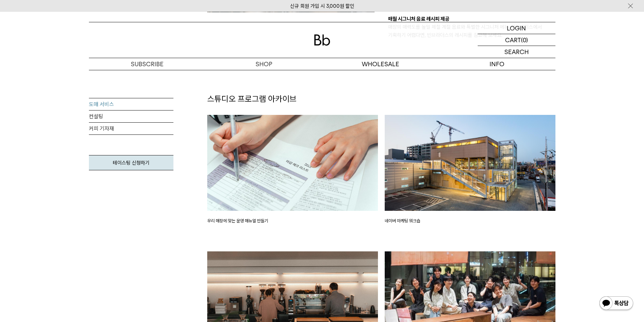 This screenshot has height=322, width=644. I want to click on p: 우리 매장에 맞는 운영 매뉴얼 만들기, so click(292, 221).